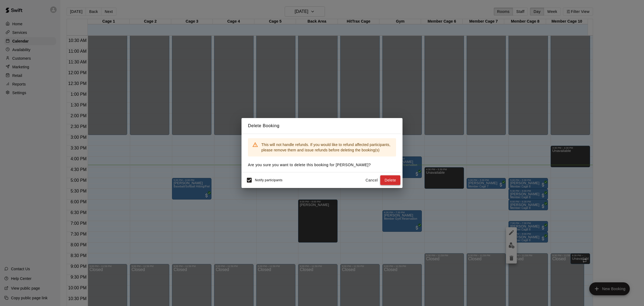 The width and height of the screenshot is (644, 306). Describe the element at coordinates (322, 126) in the screenshot. I see `h2: Delete Booking` at that location.